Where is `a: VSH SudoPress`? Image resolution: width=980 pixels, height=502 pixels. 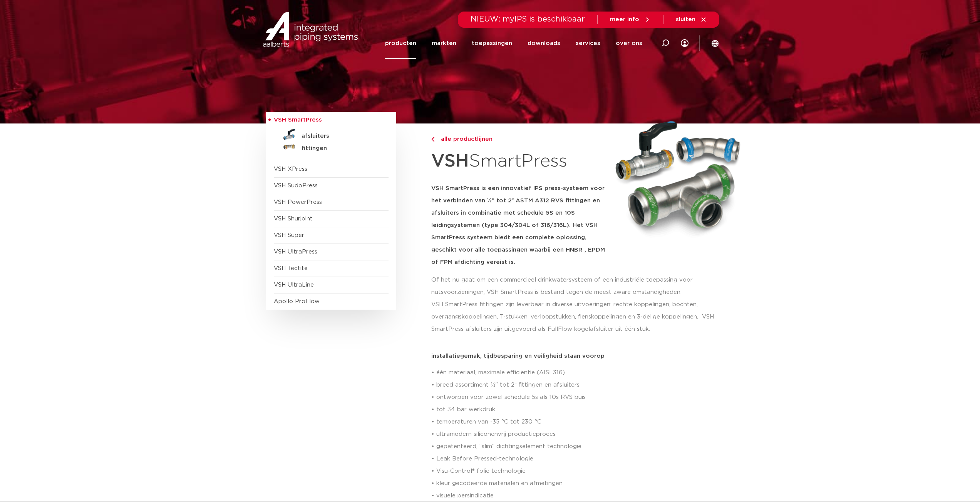 a: VSH SudoPress is located at coordinates (296, 185).